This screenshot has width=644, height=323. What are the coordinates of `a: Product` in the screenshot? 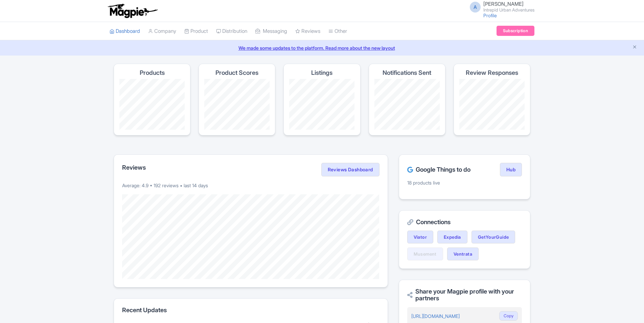 It's located at (196, 31).